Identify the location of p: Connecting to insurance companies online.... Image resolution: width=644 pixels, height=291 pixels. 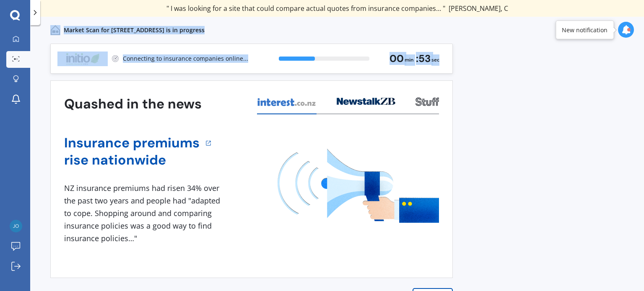
(185, 58).